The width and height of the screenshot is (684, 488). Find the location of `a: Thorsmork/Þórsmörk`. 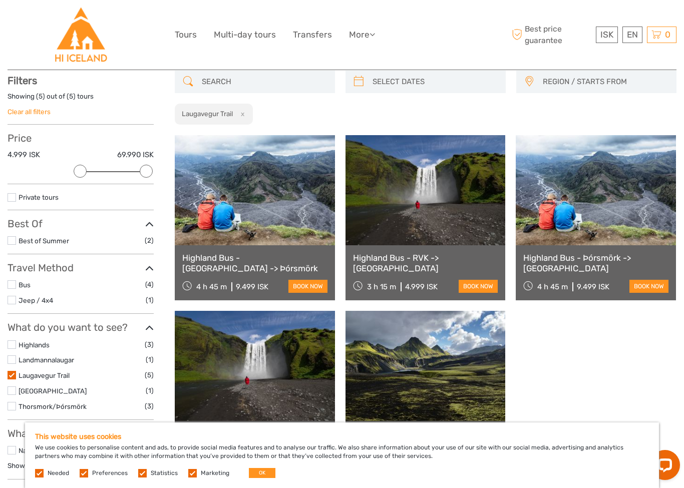

a: Thorsmork/Þórsmörk is located at coordinates (53, 406).